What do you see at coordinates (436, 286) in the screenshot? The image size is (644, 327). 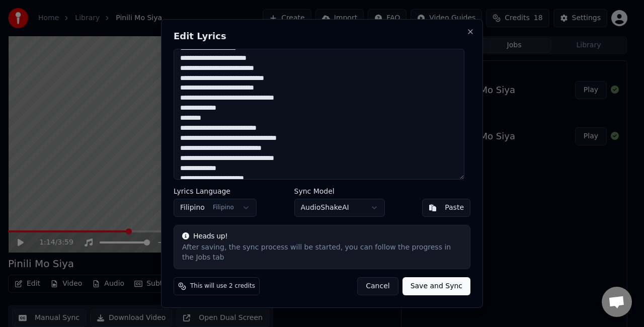 I see `button: Save and Sync` at bounding box center [436, 286].